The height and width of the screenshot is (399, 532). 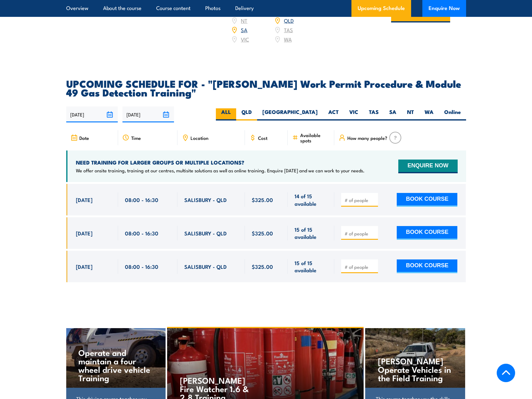 What do you see at coordinates (410, 114) in the screenshot?
I see `label: NT` at bounding box center [410, 114].